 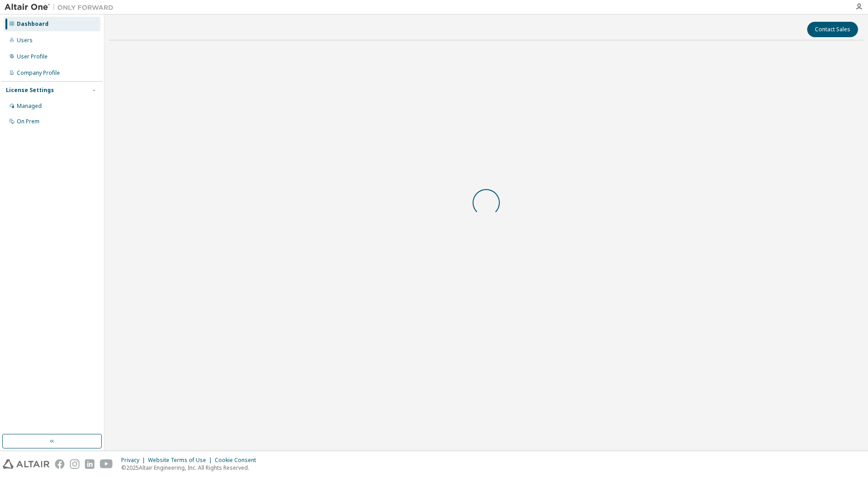 I want to click on img: Altair One, so click(x=62, y=7).